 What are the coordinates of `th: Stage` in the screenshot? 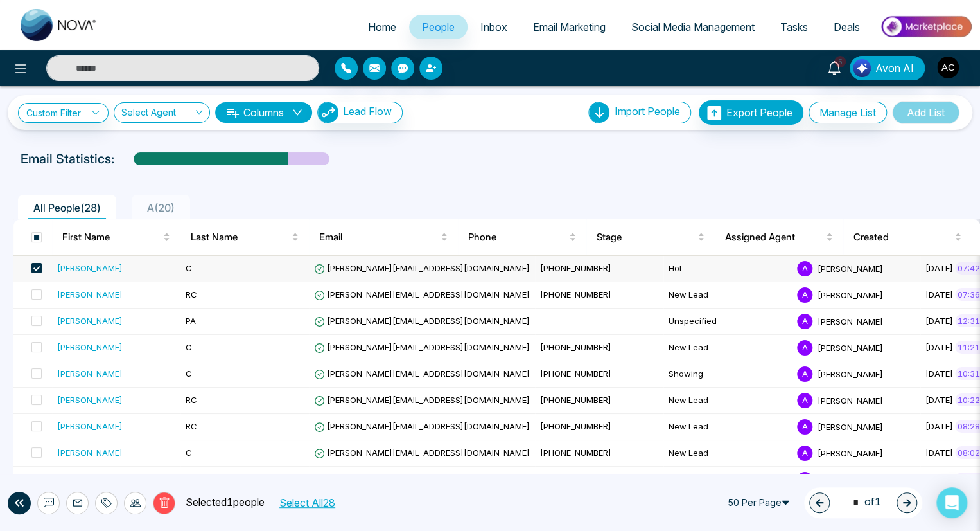 It's located at (651, 237).